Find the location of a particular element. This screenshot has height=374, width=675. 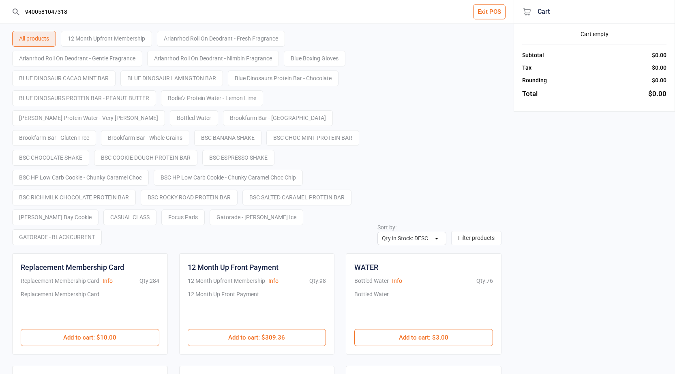

div: BSC COOKIE DOUGH PROTEIN BAR is located at coordinates (146, 158).